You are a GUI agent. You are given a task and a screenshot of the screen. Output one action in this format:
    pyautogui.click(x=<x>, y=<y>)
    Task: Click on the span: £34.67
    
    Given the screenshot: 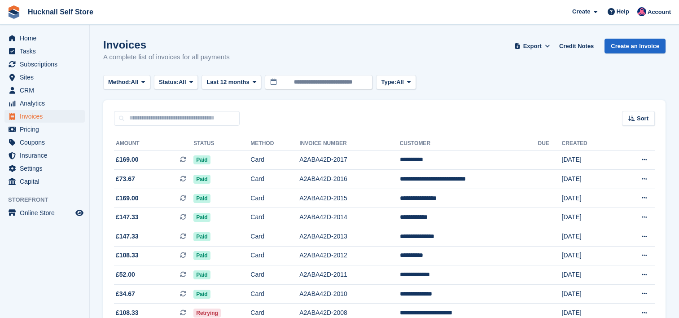 What is the action you would take?
    pyautogui.click(x=125, y=294)
    